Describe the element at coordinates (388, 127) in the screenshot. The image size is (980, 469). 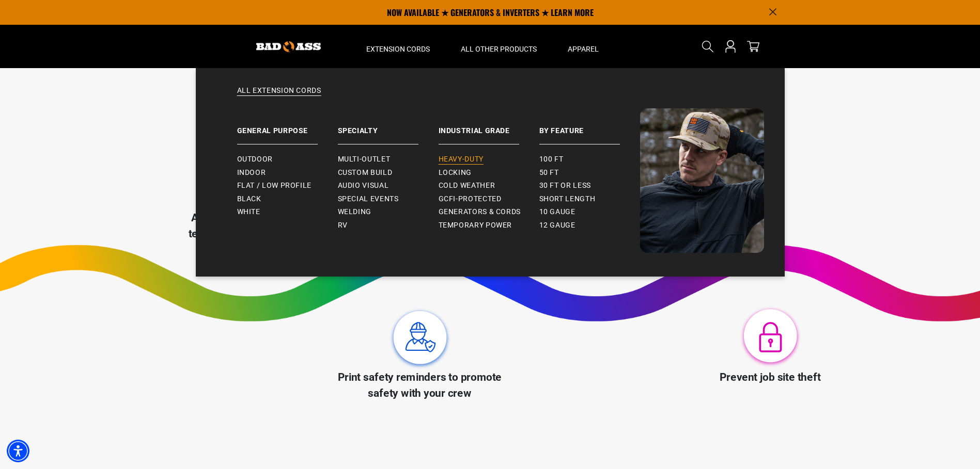
I see `a: Specialty` at that location.